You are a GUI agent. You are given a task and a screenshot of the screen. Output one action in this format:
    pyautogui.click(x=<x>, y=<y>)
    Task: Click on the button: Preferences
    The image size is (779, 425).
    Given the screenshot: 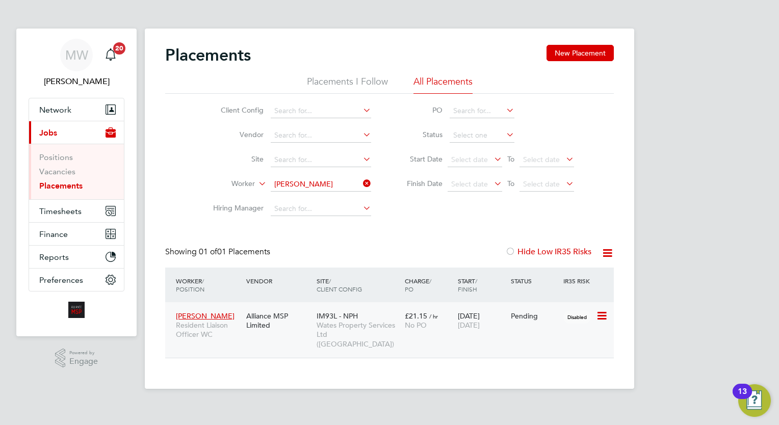 What is the action you would take?
    pyautogui.click(x=77, y=280)
    